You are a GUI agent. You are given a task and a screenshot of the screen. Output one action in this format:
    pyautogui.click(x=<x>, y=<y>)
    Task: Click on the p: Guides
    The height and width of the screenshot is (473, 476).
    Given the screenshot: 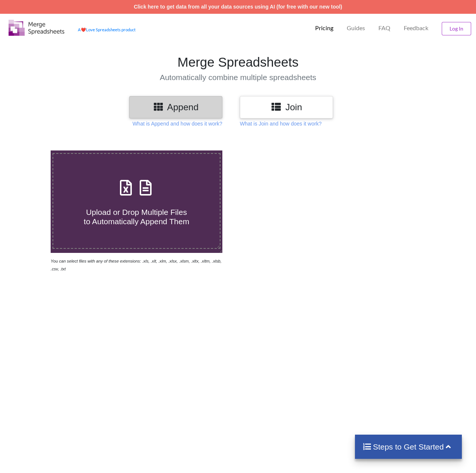 What is the action you would take?
    pyautogui.click(x=356, y=28)
    